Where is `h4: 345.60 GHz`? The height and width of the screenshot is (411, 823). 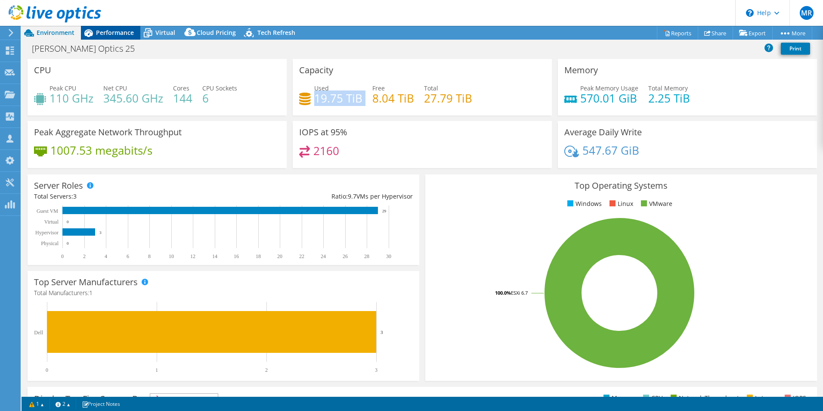
h4: 345.60 GHz is located at coordinates (133, 98).